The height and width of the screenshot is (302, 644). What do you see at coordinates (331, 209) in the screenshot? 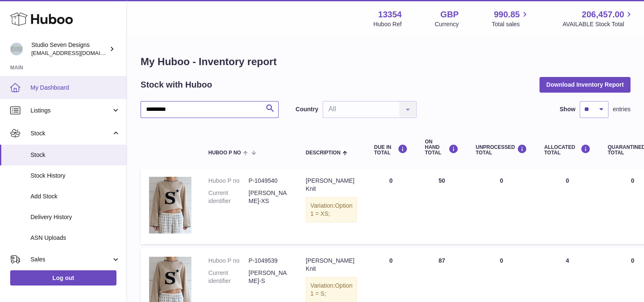
I see `span: Option 1 = XS;` at bounding box center [331, 209].